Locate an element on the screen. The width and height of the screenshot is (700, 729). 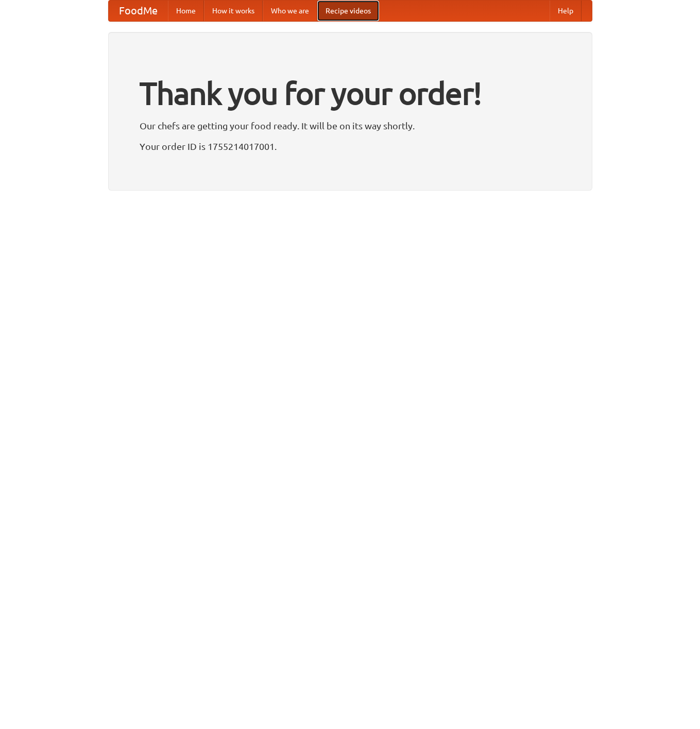
a: Recipe videos is located at coordinates (348, 10).